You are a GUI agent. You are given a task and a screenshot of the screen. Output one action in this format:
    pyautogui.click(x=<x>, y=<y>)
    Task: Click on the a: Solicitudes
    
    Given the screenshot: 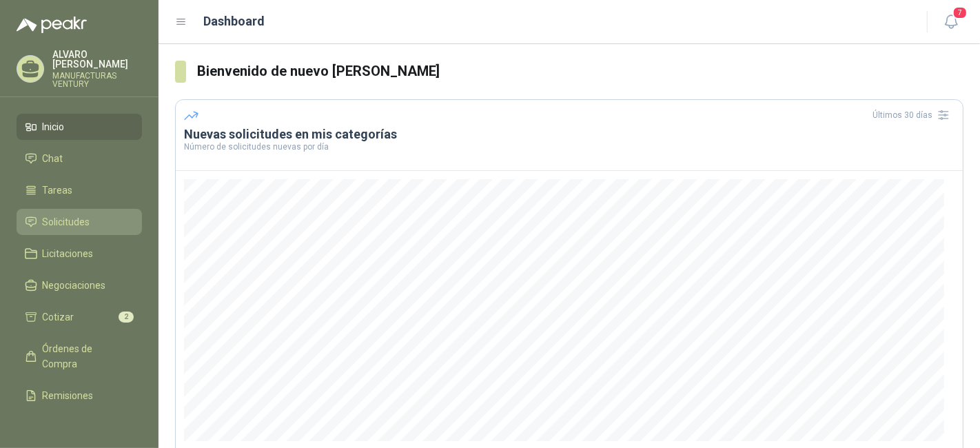 What is the action you would take?
    pyautogui.click(x=79, y=222)
    